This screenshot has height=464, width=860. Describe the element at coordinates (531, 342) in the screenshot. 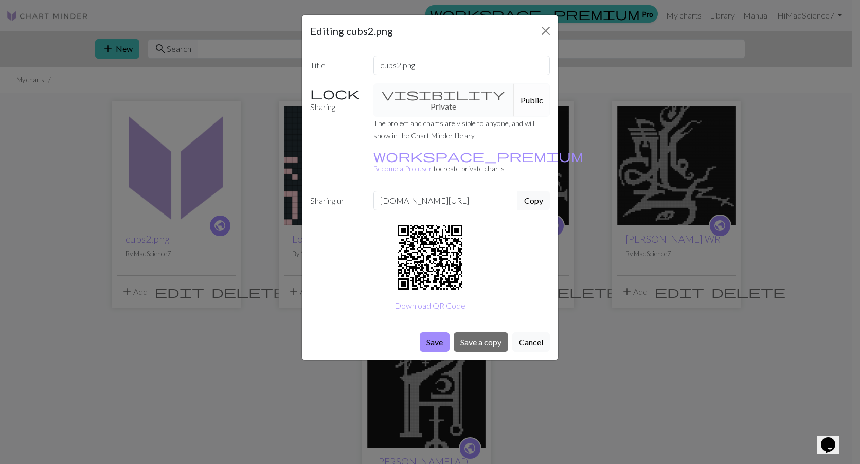

I see `button: Cancel` at that location.